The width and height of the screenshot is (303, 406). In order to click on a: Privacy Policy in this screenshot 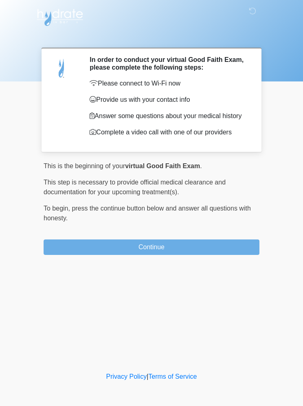, I will do `click(127, 376)`.